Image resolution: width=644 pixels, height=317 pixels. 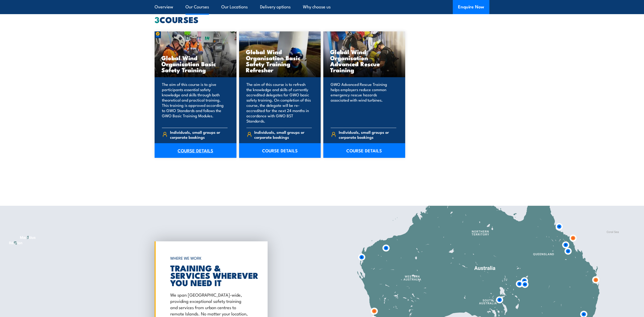 What do you see at coordinates (280, 60) in the screenshot?
I see `h3: Global Wind Organisation Basic Safety Training Refresher` at bounding box center [280, 60].